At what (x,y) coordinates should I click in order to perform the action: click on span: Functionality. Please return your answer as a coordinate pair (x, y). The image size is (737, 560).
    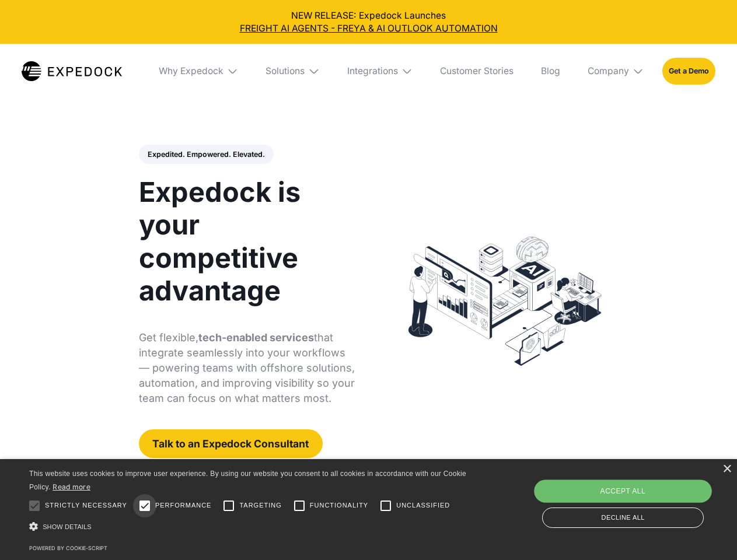
    Looking at the image, I should click on (339, 505).